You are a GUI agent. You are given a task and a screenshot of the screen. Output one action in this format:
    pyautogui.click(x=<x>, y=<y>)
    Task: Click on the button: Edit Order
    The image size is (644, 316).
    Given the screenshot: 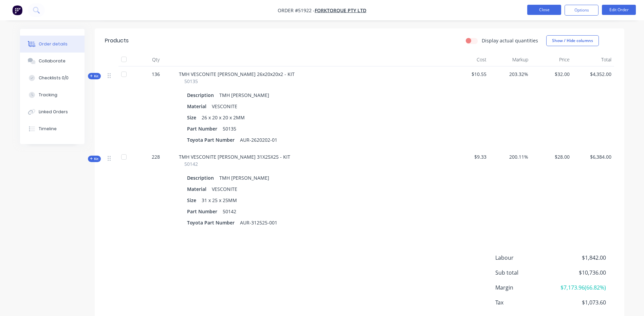 What is the action you would take?
    pyautogui.click(x=619, y=10)
    